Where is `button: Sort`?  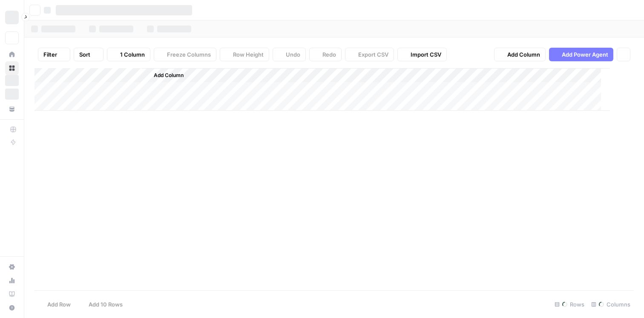 button: Sort is located at coordinates (89, 55).